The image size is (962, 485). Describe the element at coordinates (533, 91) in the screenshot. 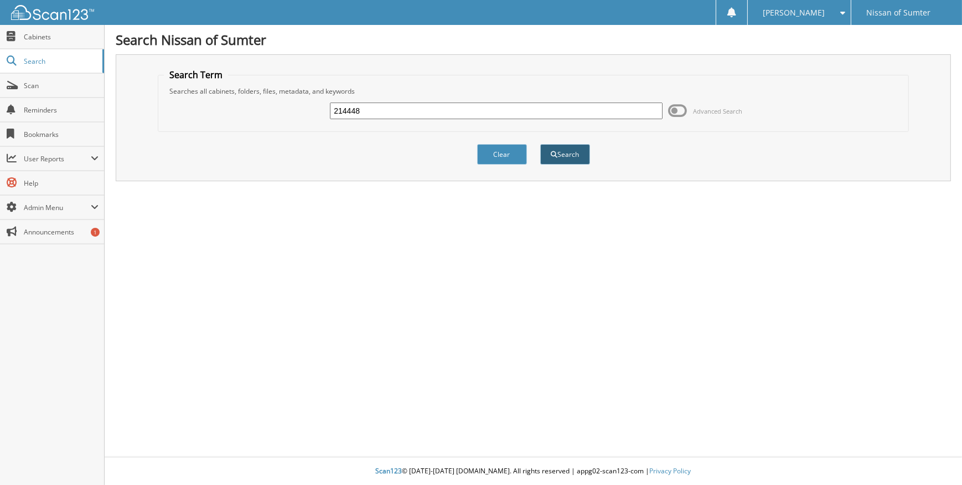

I see `div: Searches all cabinets, folders, files, metadata, and keywords` at that location.